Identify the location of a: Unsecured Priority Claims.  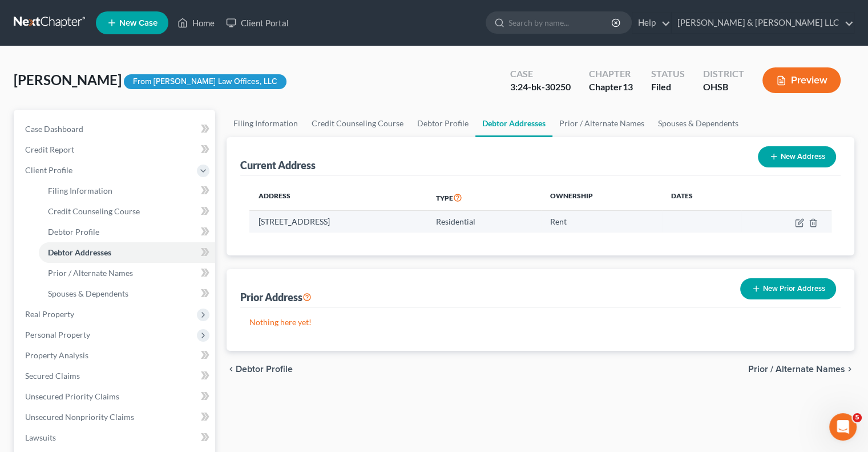
(115, 396).